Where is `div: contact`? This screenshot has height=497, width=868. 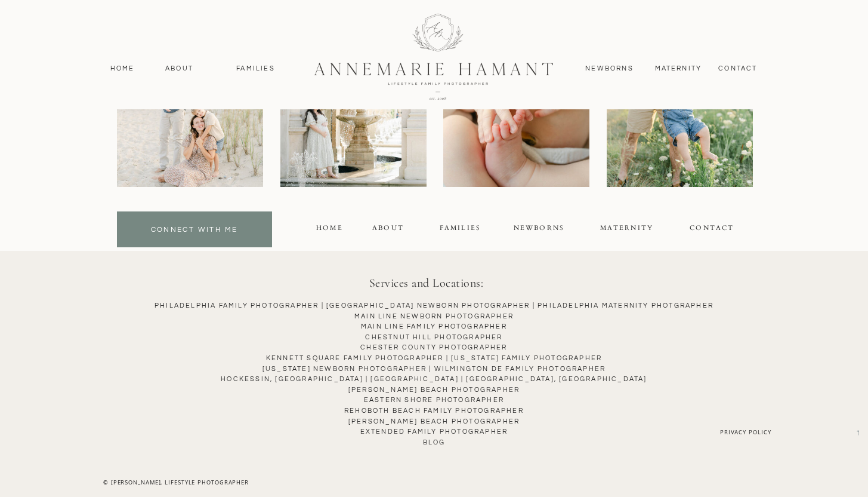
div: contact is located at coordinates (713, 229).